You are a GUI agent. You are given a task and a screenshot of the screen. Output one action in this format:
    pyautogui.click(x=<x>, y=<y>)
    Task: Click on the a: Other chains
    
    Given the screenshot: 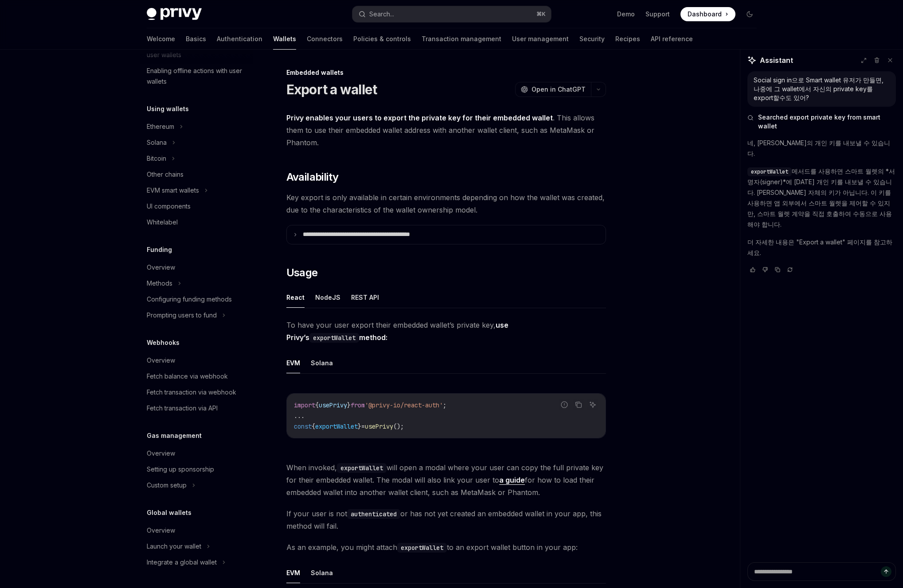 What is the action you would take?
    pyautogui.click(x=197, y=174)
    